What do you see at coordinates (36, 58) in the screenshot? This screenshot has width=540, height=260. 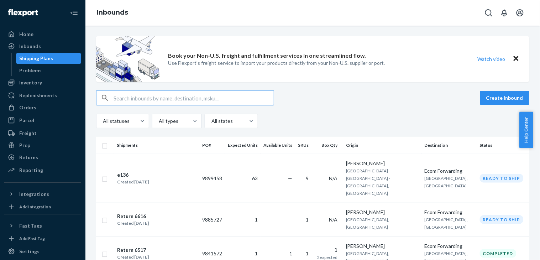 I see `div: Shipping Plans` at bounding box center [36, 58].